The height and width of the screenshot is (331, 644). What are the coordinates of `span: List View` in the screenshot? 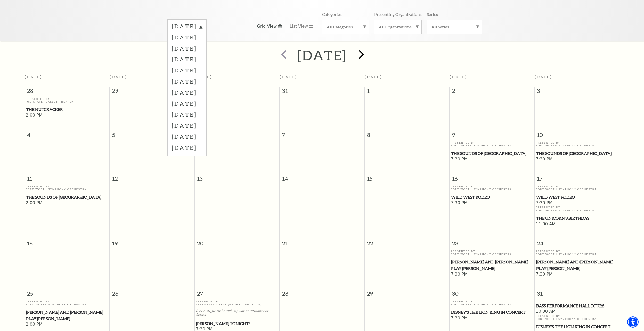 It's located at (299, 26).